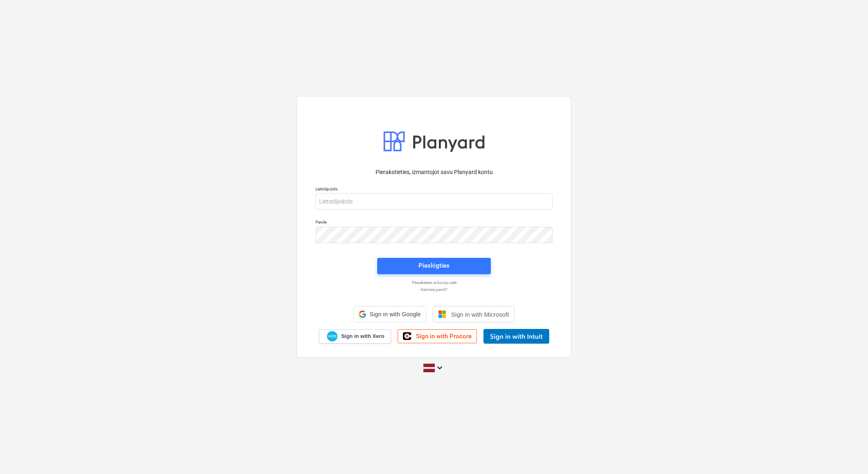 This screenshot has height=474, width=868. I want to click on a: Sign in with Xero, so click(355, 336).